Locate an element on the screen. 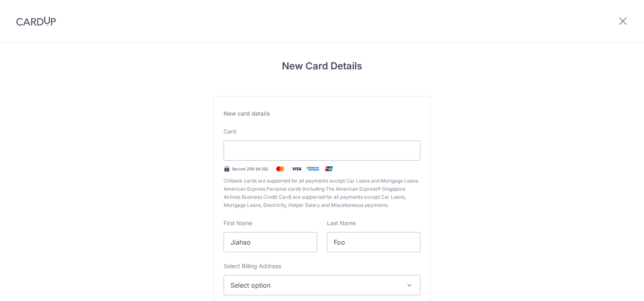  div: New card details is located at coordinates (322, 114).